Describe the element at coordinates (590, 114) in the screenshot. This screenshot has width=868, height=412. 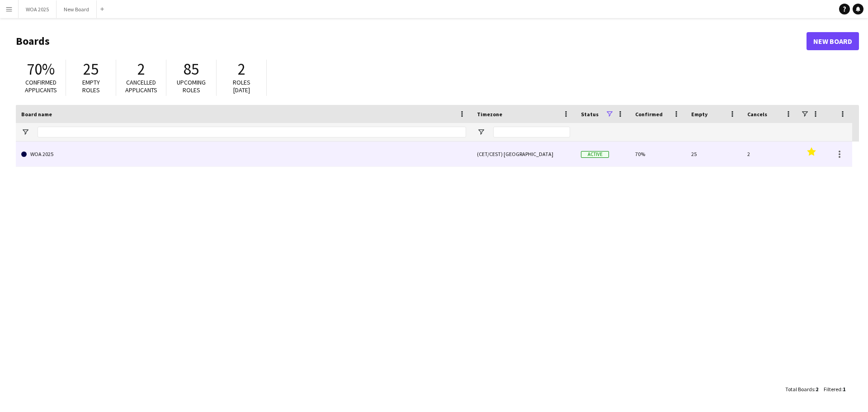
I see `span: Status` at that location.